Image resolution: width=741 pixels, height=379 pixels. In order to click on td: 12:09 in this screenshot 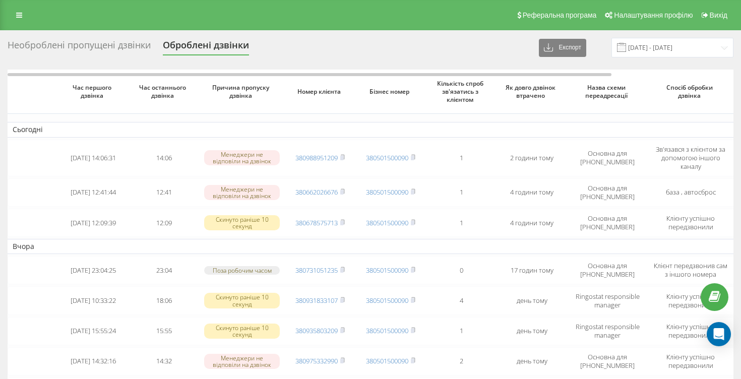, I will do `click(164, 223)`.